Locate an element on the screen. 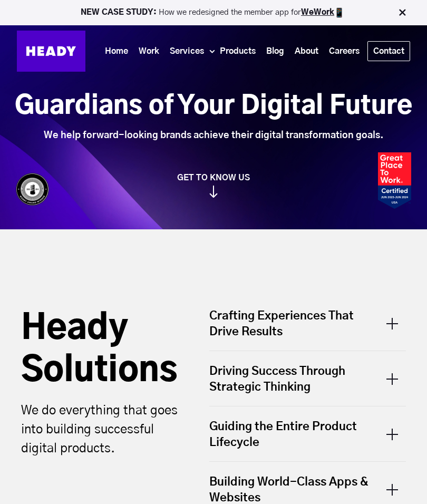 This screenshot has height=504, width=427. a: Home is located at coordinates (117, 51).